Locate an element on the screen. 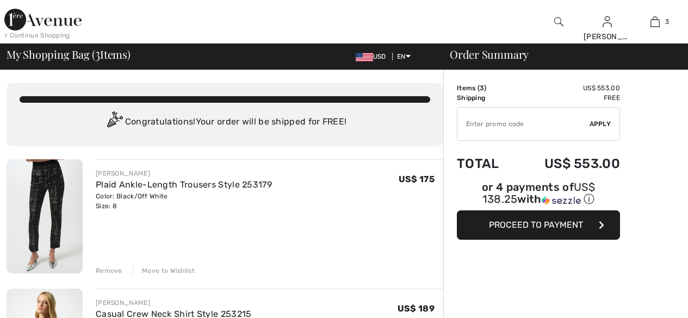 The image size is (688, 318). input: Promo code is located at coordinates (523, 124).